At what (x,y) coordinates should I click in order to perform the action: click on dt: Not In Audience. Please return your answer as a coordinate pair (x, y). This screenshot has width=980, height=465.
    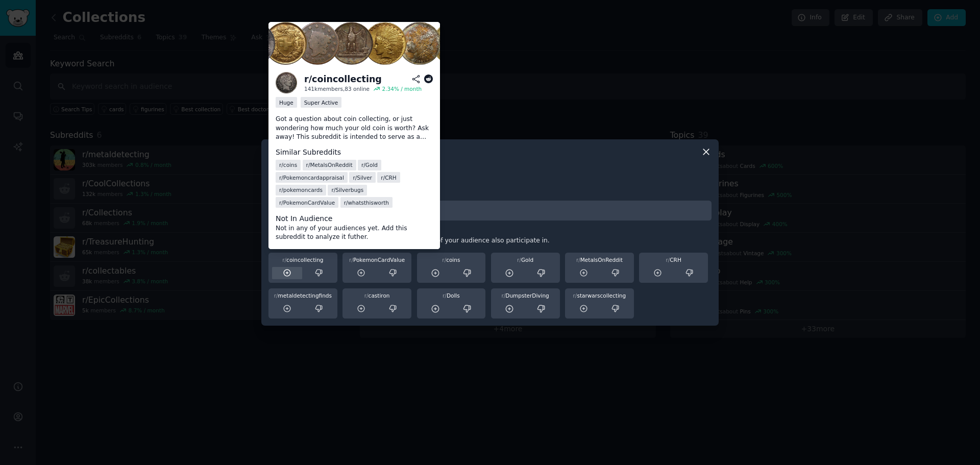
    Looking at the image, I should click on (354, 219).